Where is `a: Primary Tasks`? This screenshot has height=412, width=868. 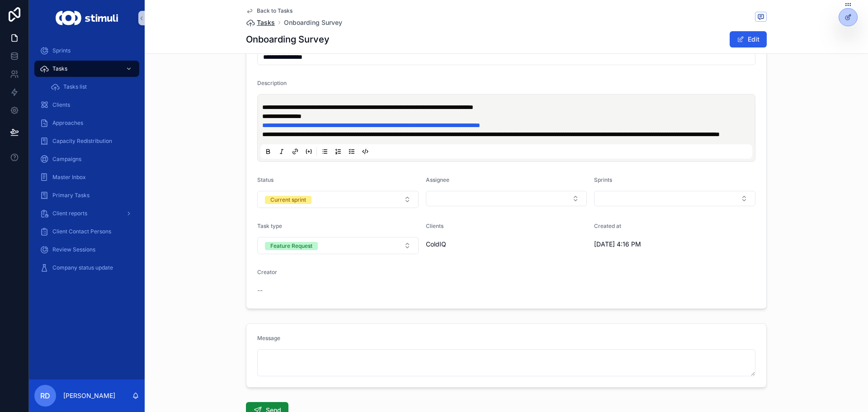 a: Primary Tasks is located at coordinates (87, 195).